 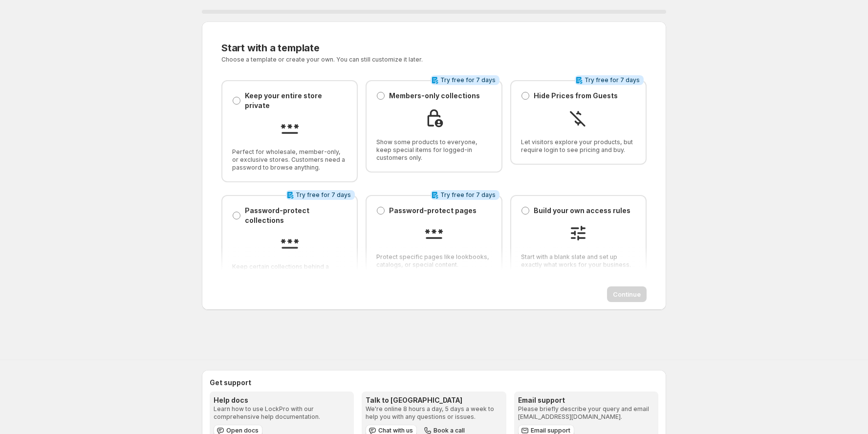 I want to click on p: Learn how to use LockPro with our comprehensive help documentation., so click(x=281, y=413).